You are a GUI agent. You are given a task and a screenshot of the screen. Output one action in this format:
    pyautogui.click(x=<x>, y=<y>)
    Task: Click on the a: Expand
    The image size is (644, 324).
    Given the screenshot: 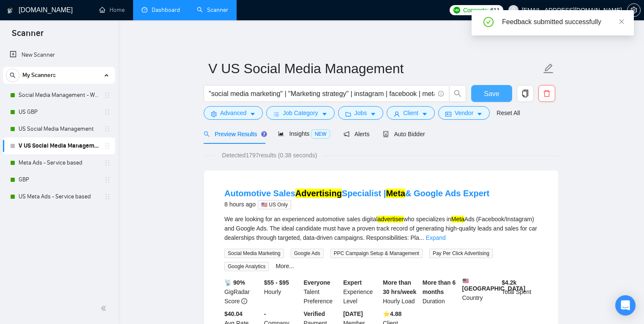 What is the action you would take?
    pyautogui.click(x=436, y=238)
    